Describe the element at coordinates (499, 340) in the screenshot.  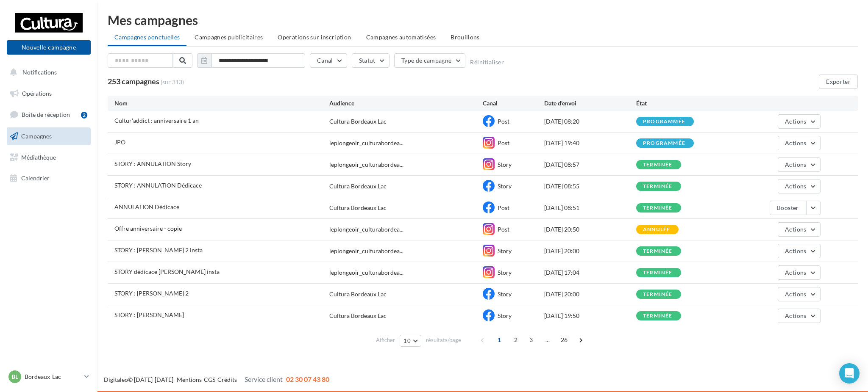
I see `span: 1` at that location.